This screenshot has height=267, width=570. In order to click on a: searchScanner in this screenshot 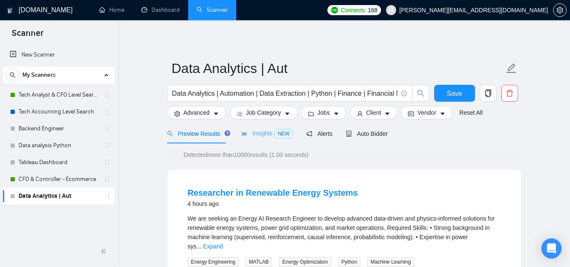, I will do `click(212, 10)`.